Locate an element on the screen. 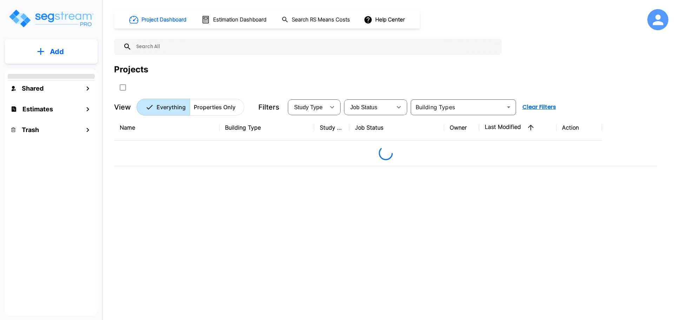 The image size is (674, 320). button: Open is located at coordinates (509, 107).